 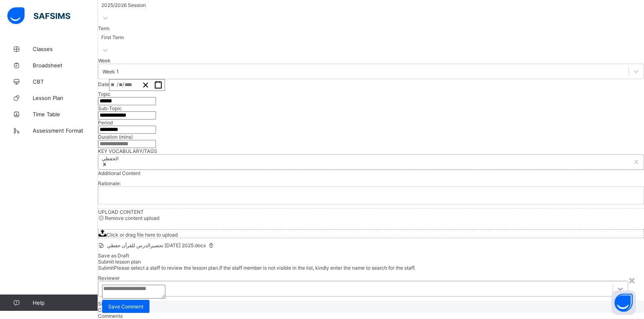 What do you see at coordinates (114, 256) in the screenshot?
I see `span: Save as Draft` at bounding box center [114, 256].